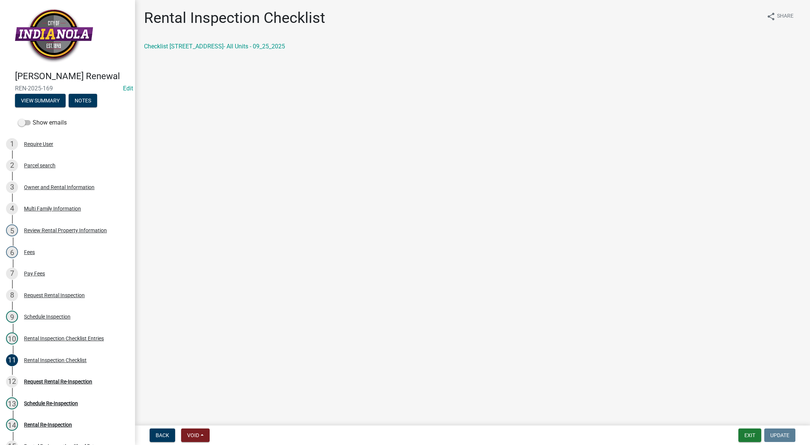 The height and width of the screenshot is (445, 810). Describe the element at coordinates (54, 295) in the screenshot. I see `div: Request Rental Inspection` at that location.